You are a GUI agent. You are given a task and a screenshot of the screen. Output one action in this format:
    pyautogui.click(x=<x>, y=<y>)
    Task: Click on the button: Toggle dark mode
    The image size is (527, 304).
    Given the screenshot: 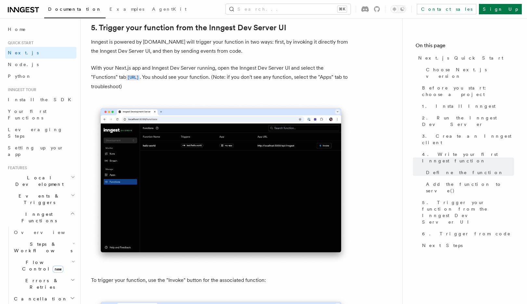 What is the action you would take?
    pyautogui.click(x=398, y=9)
    